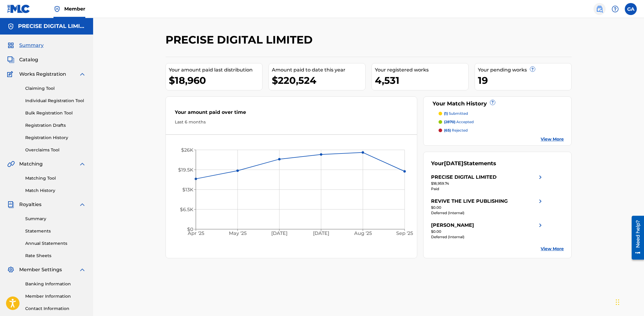  What do you see at coordinates (488, 184) in the screenshot?
I see `div: $18,959.74` at bounding box center [488, 184].